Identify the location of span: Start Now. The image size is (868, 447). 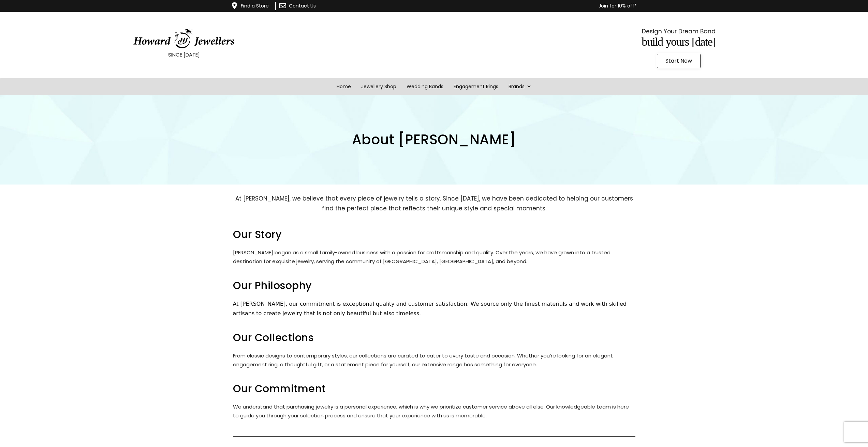
(679, 61).